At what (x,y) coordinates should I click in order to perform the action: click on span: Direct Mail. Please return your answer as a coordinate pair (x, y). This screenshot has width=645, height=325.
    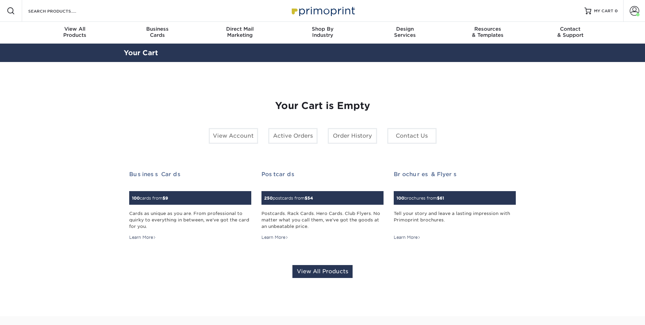
    Looking at the image, I should click on (240, 29).